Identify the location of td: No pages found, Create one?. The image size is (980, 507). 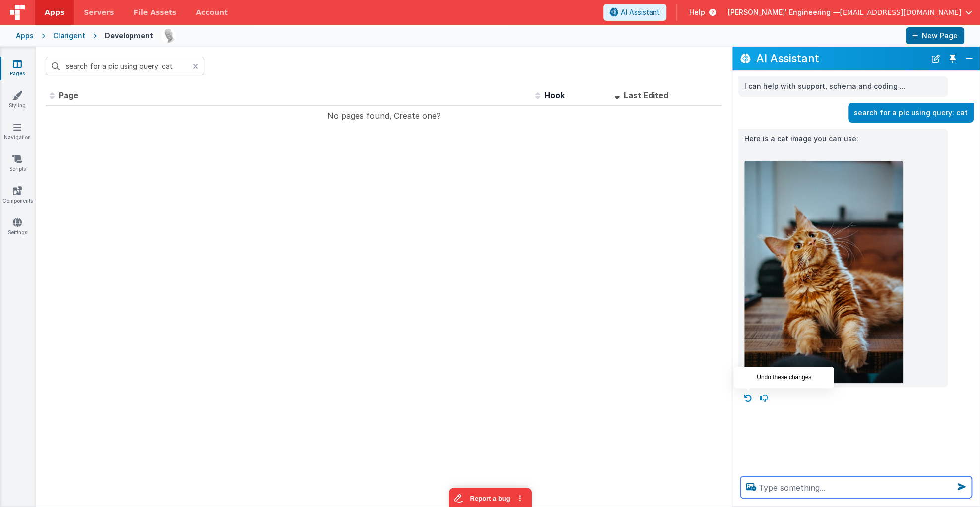
(383, 116).